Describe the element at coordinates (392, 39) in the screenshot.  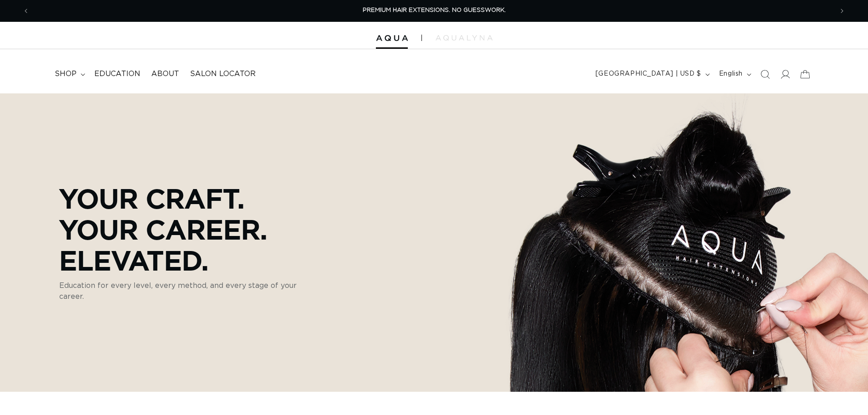
I see `img: Aqua Hair Extensions` at that location.